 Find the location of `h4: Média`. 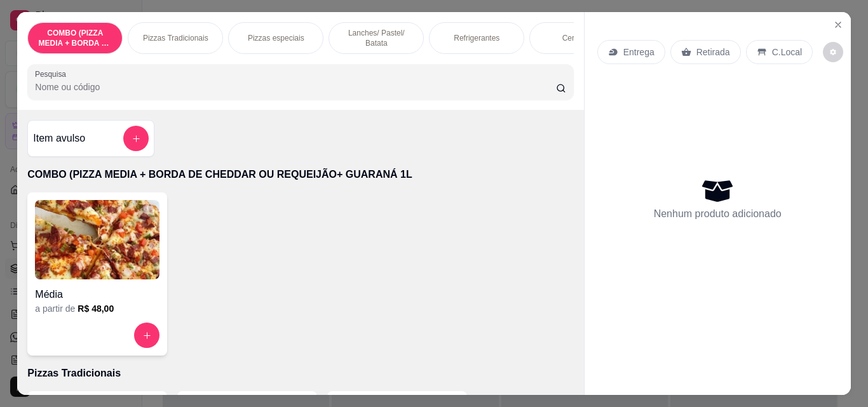

h4: Média is located at coordinates (97, 294).